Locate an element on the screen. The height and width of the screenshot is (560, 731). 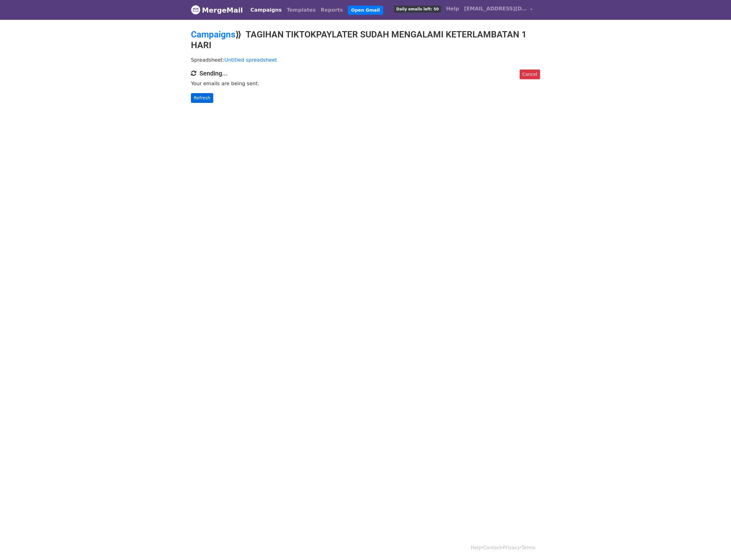
a: Untitled spreadsheet is located at coordinates (251, 59).